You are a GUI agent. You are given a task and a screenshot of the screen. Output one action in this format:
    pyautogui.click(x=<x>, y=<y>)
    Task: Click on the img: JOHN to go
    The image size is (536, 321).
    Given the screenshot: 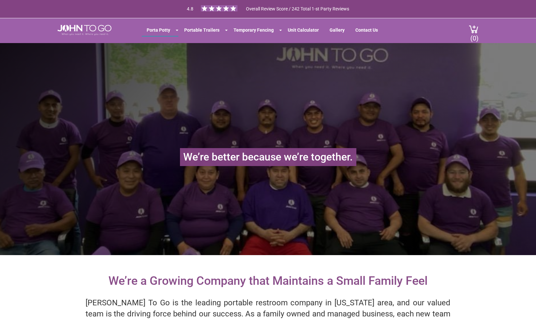 What is the action you would take?
    pyautogui.click(x=84, y=30)
    